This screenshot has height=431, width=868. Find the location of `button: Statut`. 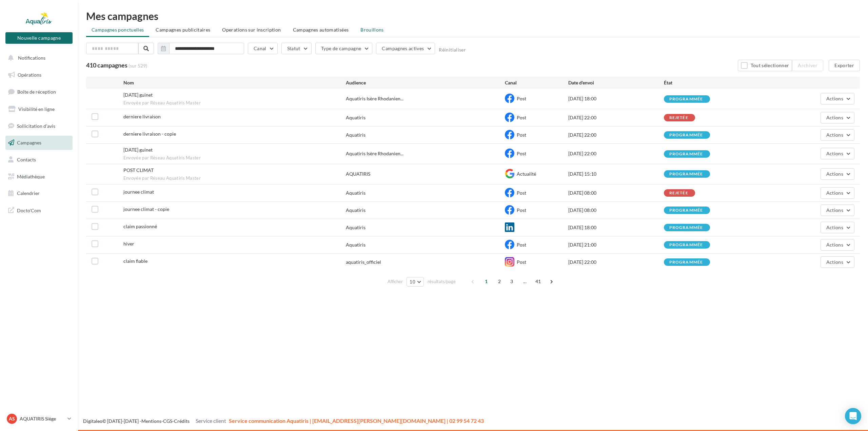

button: Statut is located at coordinates (296, 48).